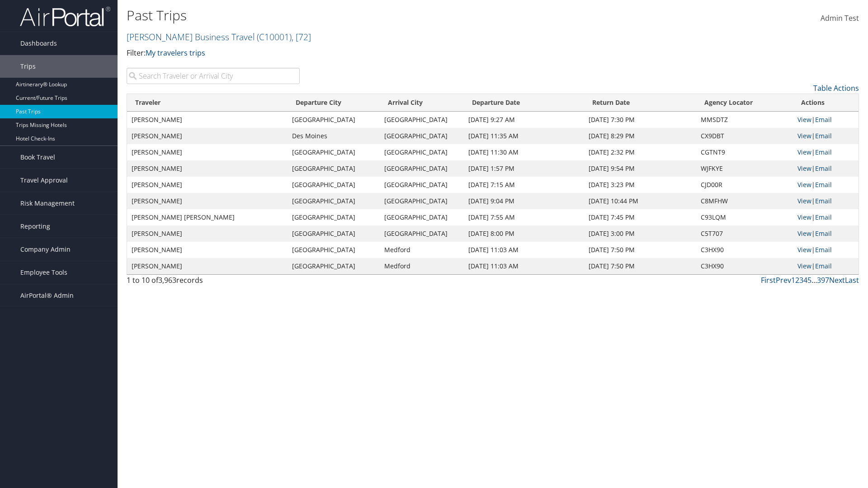 This screenshot has height=488, width=868. I want to click on a: Next, so click(837, 280).